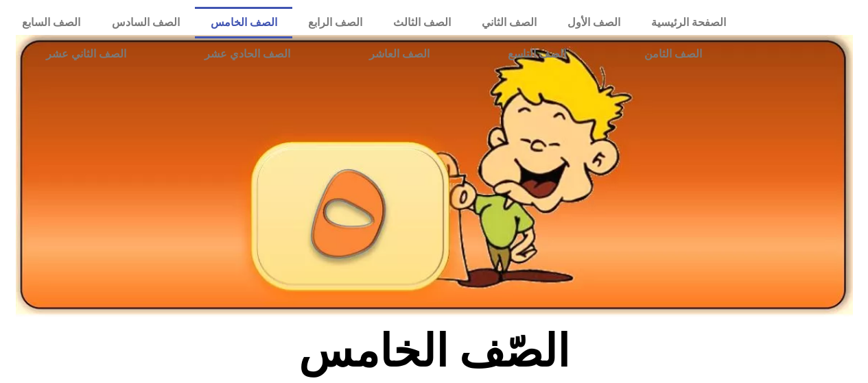 The width and height of the screenshot is (868, 383). I want to click on a: الصف الرابع, so click(335, 23).